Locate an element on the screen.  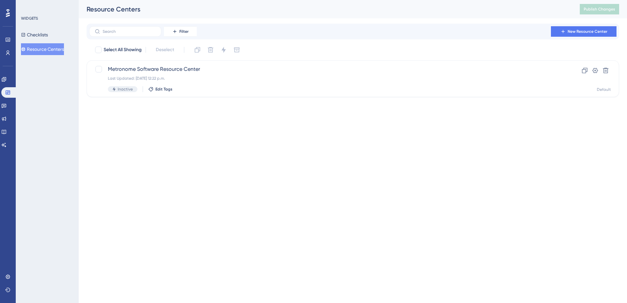
div: Default is located at coordinates (604, 90).